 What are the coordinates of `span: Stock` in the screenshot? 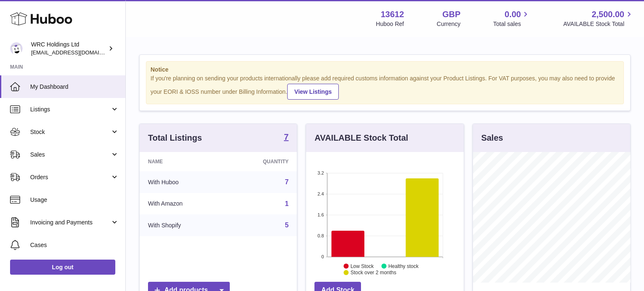 It's located at (70, 132).